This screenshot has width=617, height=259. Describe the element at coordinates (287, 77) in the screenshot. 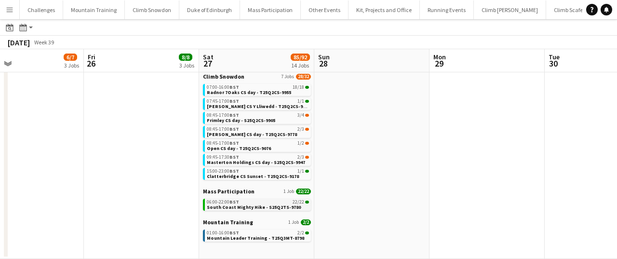

I see `span: 7 Jobs` at that location.